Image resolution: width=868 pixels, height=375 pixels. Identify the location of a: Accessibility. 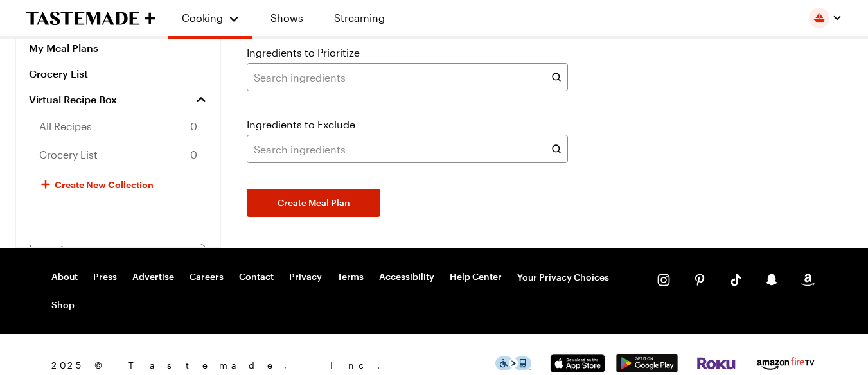
(407, 277).